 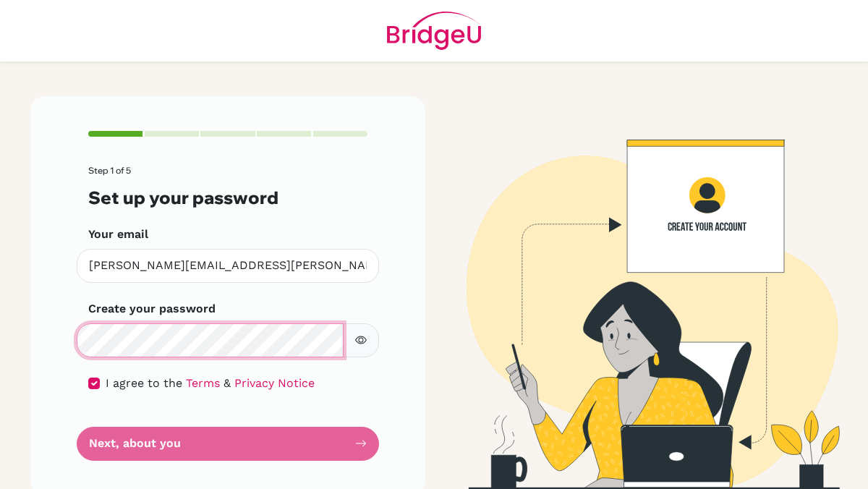 What do you see at coordinates (228, 197) in the screenshot?
I see `h3: Set up your password` at bounding box center [228, 197].